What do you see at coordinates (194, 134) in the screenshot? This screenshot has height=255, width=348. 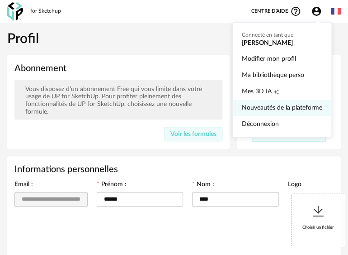 I see `span: Voir les formules` at bounding box center [194, 134].